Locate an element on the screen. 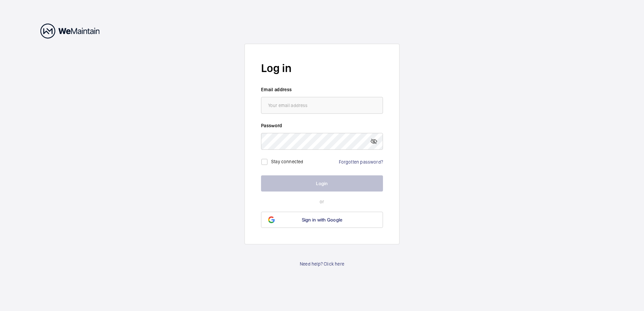  h2: Log in is located at coordinates (322, 68).